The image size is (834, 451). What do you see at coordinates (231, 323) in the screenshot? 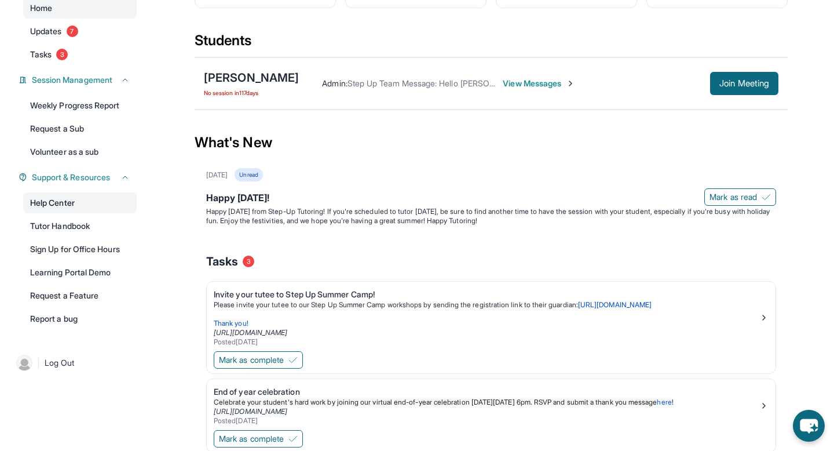
I see `span: Thank you!` at bounding box center [231, 323].